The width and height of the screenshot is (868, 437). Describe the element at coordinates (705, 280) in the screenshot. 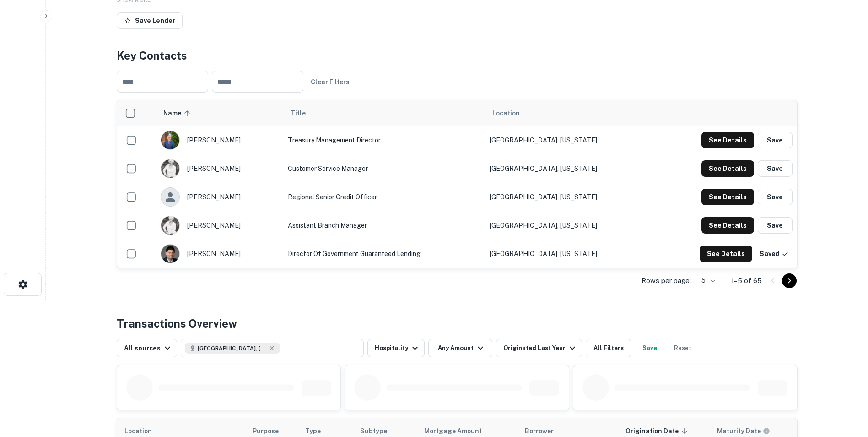

I see `div: 5` at that location.